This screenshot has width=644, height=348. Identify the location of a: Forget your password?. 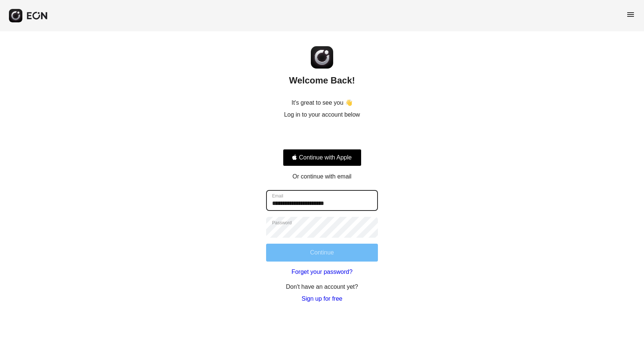
(322, 272).